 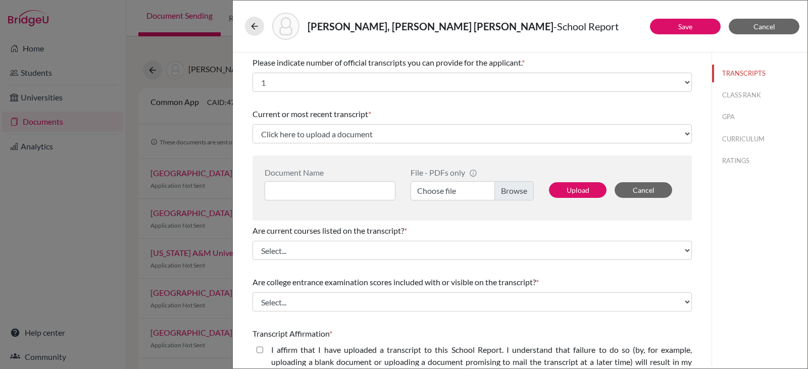 What do you see at coordinates (586, 26) in the screenshot?
I see `span: - School Report` at bounding box center [586, 26].